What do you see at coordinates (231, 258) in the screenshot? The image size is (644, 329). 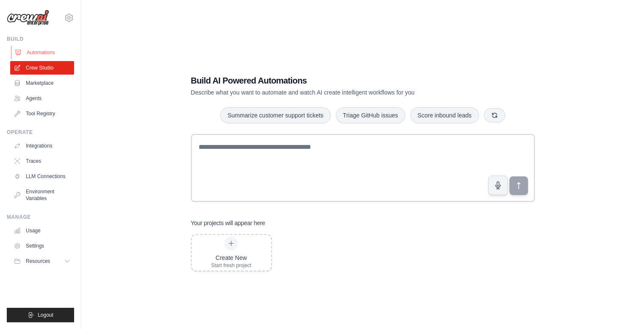 I see `div: Create New` at bounding box center [231, 258].